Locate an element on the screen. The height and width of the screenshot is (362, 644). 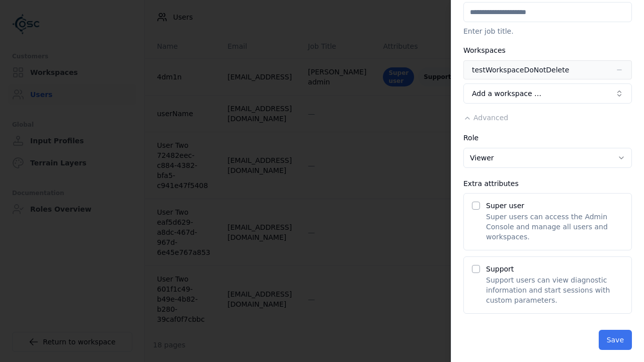
p: Support users can view diagnostic information and start sessions with custom parameters. is located at coordinates (554, 290).